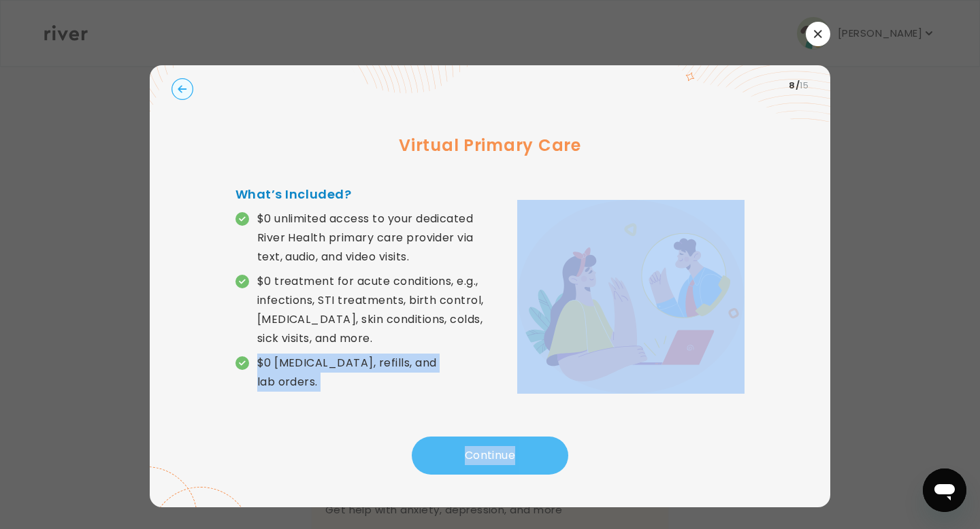  Describe the element at coordinates (373, 310) in the screenshot. I see `p: $0 treatment for acute conditions, e.g., infections, STI treatments, birth control, [MEDICAL_DATA...` at that location.